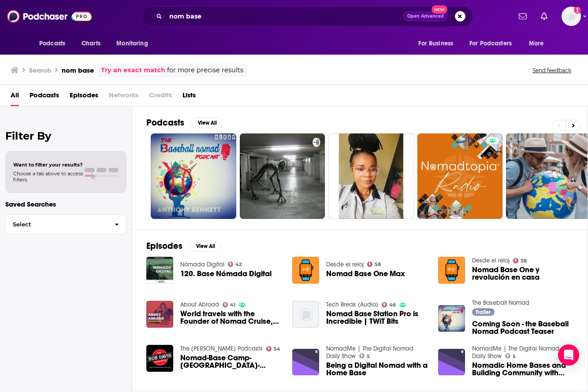  I want to click on span: 54, so click(276, 349).